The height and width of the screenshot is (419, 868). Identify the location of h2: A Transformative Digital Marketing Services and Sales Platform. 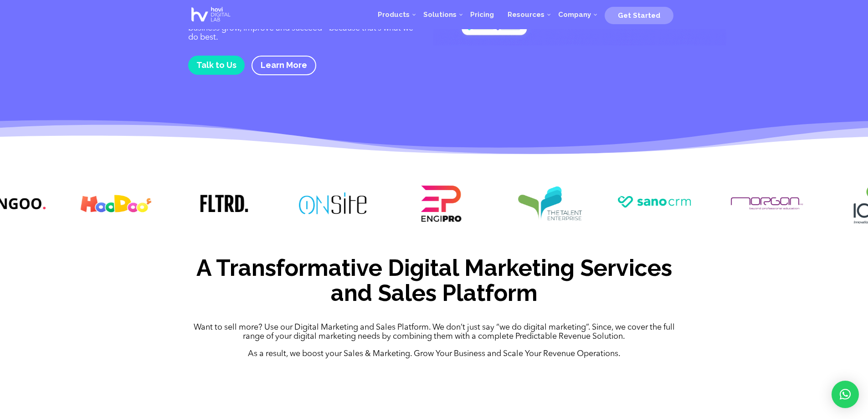
(434, 283).